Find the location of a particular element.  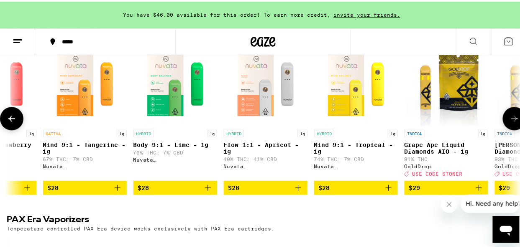

img: Nuvata (CA) - Mind 9:1 - Tangerine - 1g is located at coordinates (85, 82).